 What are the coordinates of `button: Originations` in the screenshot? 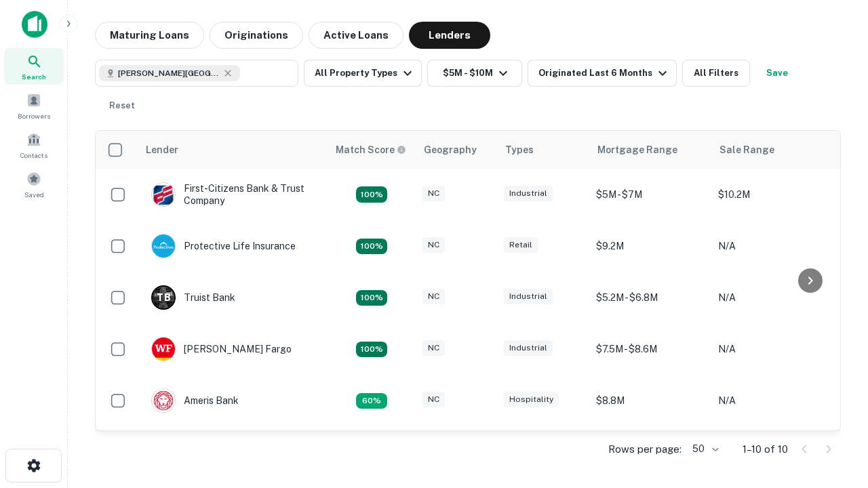 It's located at (256, 35).